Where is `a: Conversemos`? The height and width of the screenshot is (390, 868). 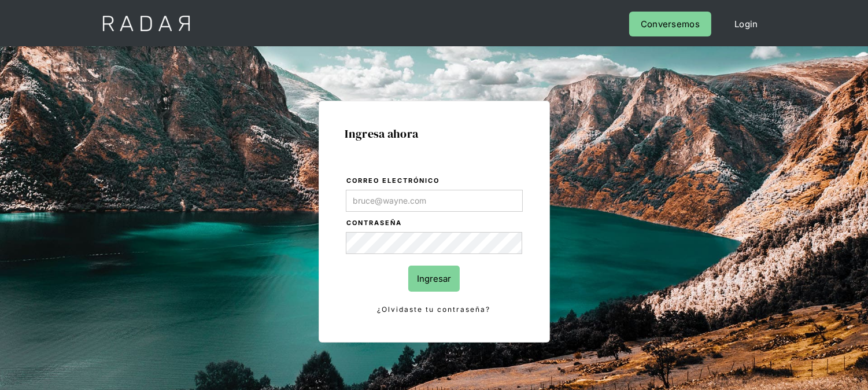
a: Conversemos is located at coordinates (670, 23).